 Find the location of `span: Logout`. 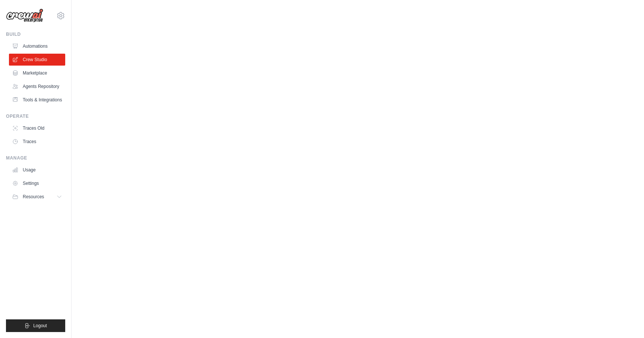

span: Logout is located at coordinates (40, 326).